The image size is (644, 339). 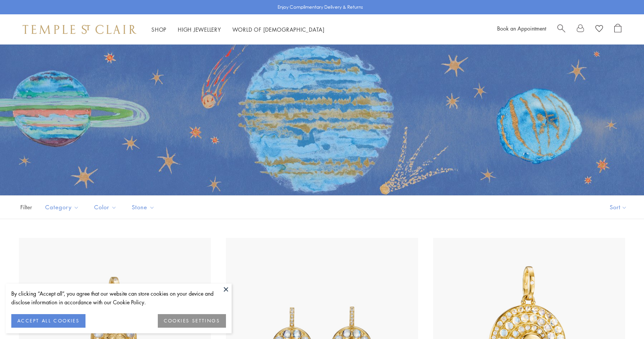 What do you see at coordinates (105, 207) in the screenshot?
I see `button: Color` at bounding box center [105, 207].